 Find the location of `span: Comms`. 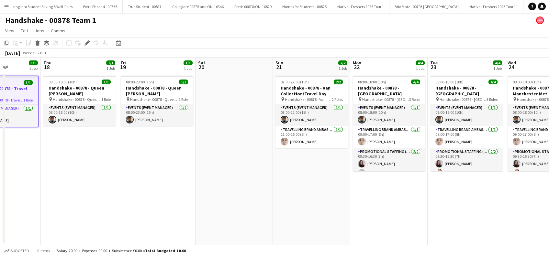

span: Comms is located at coordinates (58, 31).